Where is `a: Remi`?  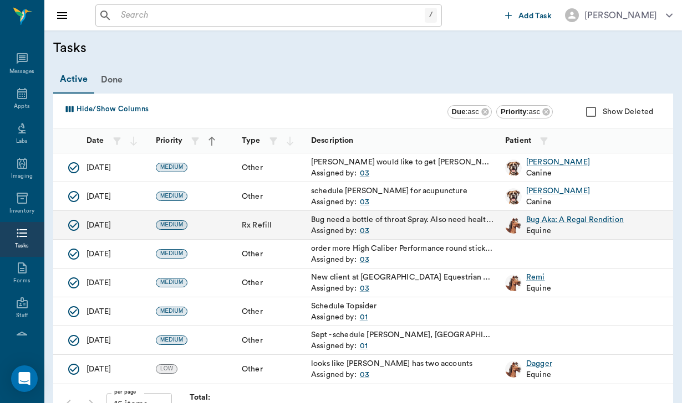 a: Remi is located at coordinates (538, 278).